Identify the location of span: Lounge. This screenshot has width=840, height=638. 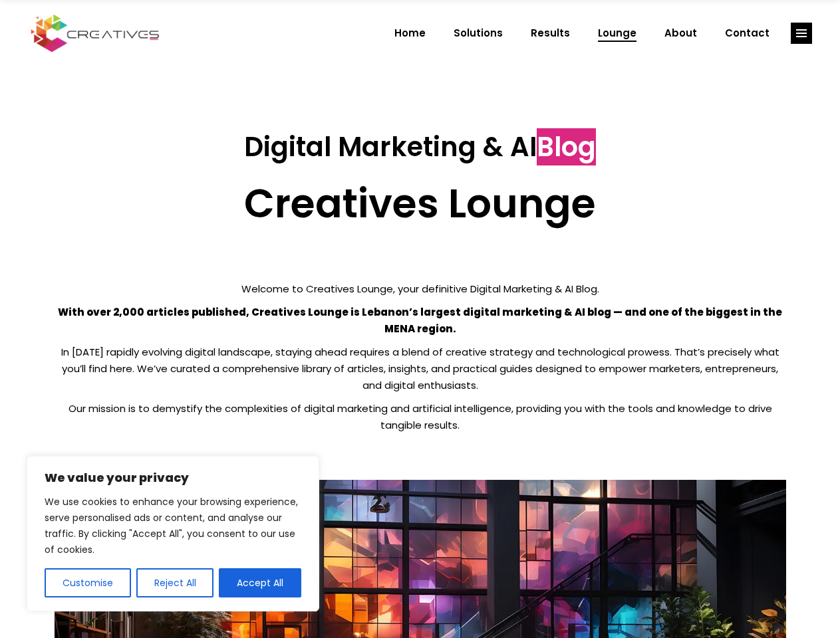
(617, 33).